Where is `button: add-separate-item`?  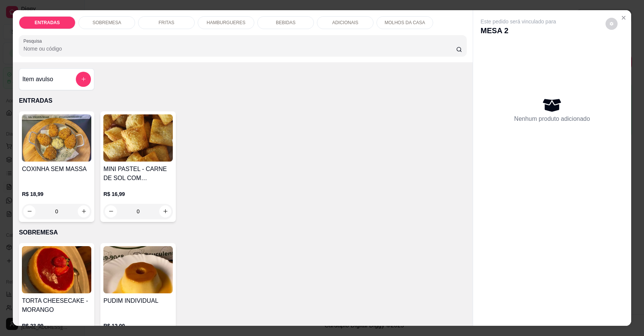 button: add-separate-item is located at coordinates (83, 79).